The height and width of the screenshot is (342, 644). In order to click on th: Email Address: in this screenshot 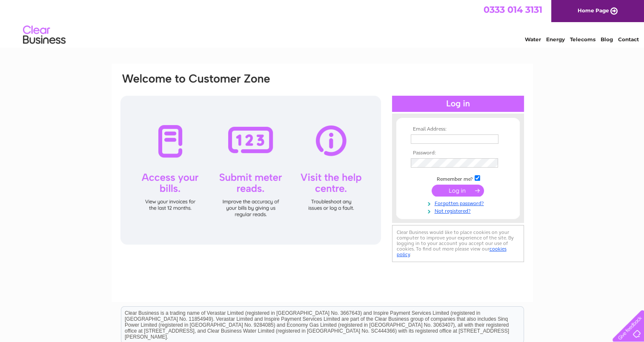, I will do `click(458, 129)`.